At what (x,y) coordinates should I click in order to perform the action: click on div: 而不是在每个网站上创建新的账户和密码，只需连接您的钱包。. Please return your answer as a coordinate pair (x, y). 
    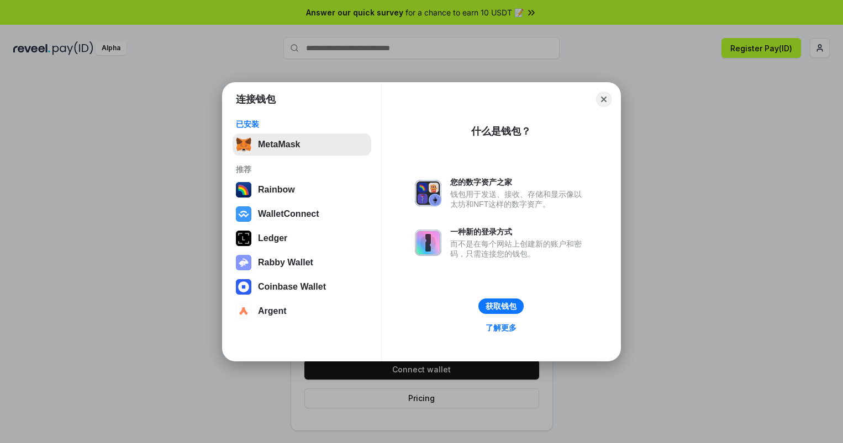
    Looking at the image, I should click on (519, 249).